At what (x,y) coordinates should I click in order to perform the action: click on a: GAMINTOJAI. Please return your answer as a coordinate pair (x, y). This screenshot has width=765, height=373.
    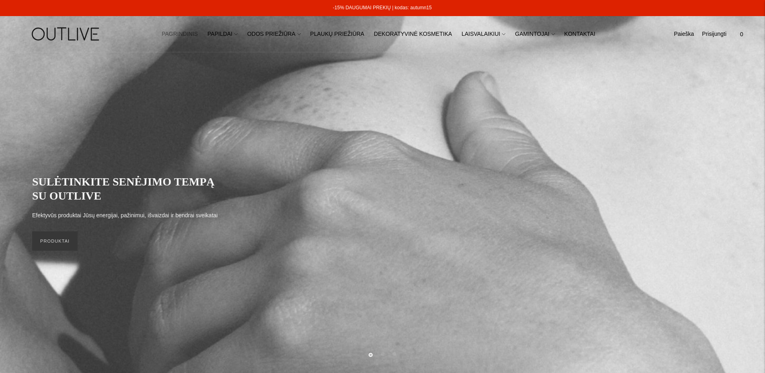
    Looking at the image, I should click on (535, 34).